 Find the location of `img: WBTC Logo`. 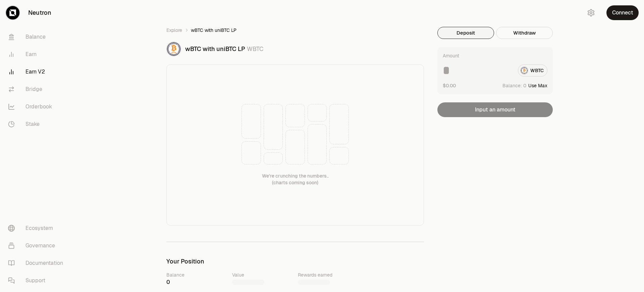

img: WBTC Logo is located at coordinates (174, 49).